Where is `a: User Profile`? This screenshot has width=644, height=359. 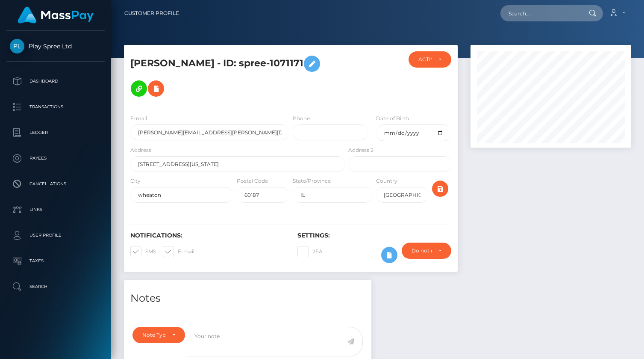
a: User Profile is located at coordinates (56, 235).